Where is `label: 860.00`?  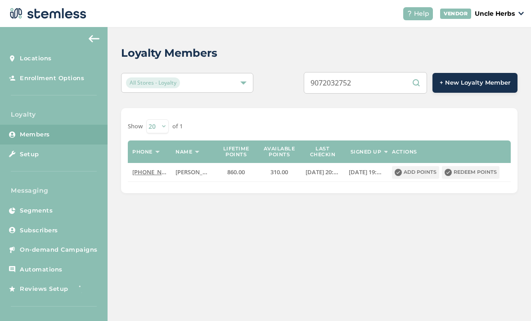 label: 860.00 is located at coordinates (236, 172).